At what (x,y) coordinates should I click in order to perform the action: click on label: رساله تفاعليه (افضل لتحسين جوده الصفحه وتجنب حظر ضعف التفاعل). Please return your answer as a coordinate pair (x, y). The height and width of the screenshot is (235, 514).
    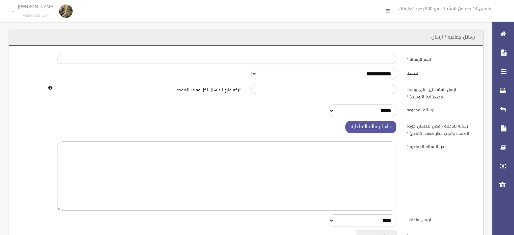
    Looking at the image, I should click on (440, 129).